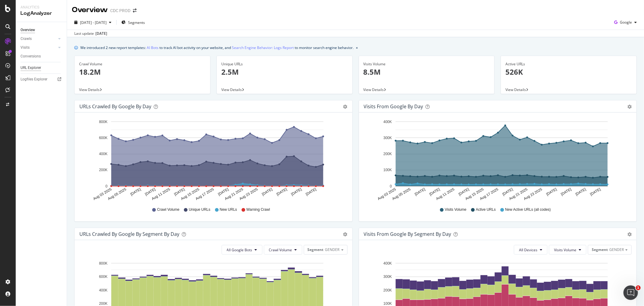 The image size is (644, 306). Describe the element at coordinates (199, 210) in the screenshot. I see `span: Unique URLs` at that location.